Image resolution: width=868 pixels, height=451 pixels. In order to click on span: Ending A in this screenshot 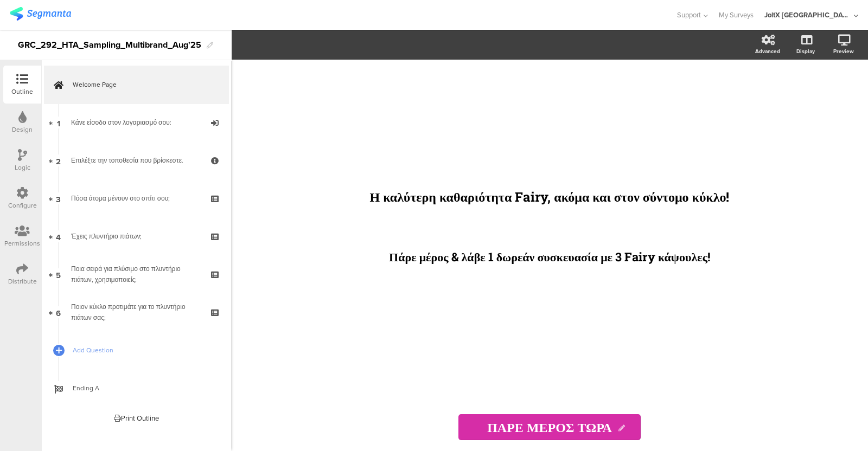, I will do `click(142, 389)`.